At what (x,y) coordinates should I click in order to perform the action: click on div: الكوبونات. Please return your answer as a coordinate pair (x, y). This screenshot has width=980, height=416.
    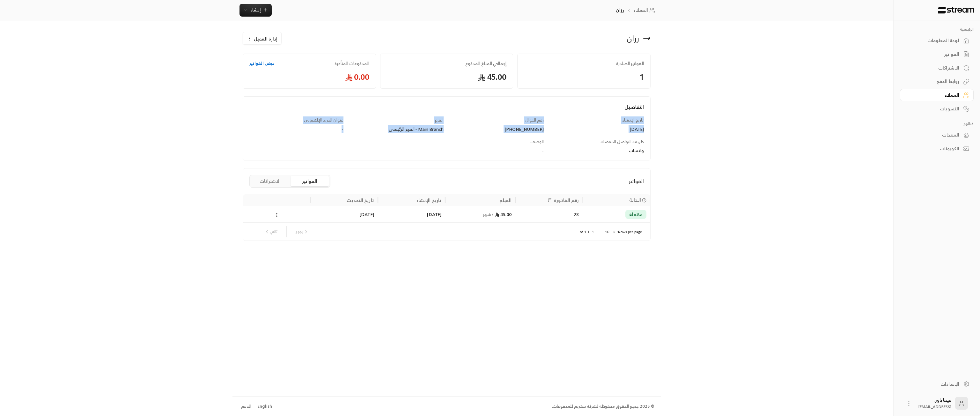
    Looking at the image, I should click on (933, 149).